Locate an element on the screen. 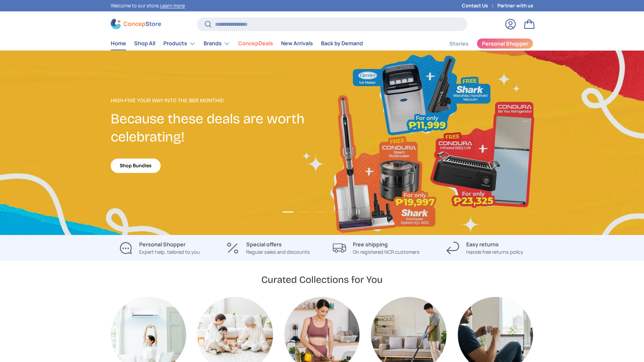  nav: Primary is located at coordinates (236, 44).